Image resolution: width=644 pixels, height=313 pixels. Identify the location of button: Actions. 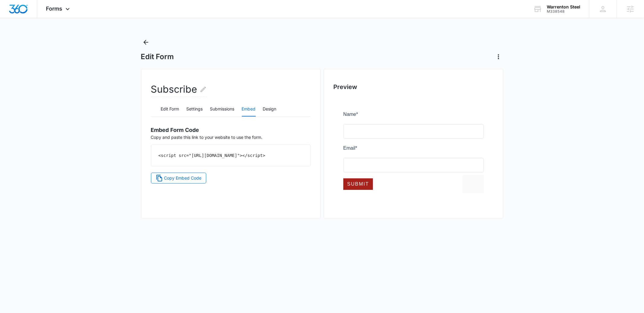
(498, 57).